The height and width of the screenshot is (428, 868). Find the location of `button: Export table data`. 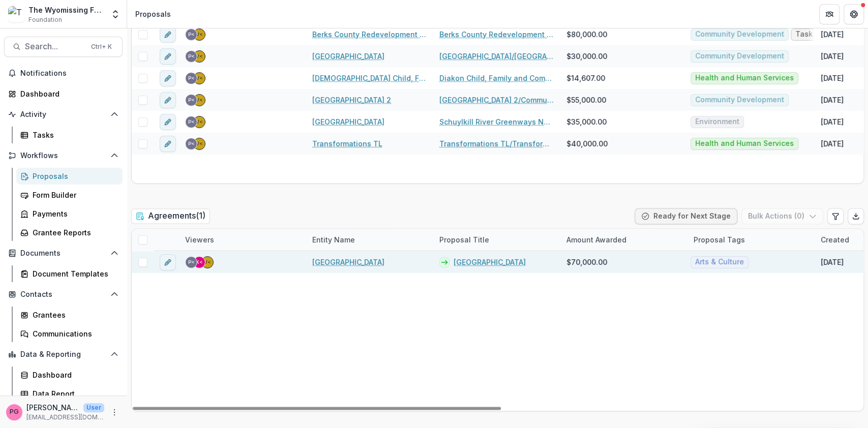

button: Export table data is located at coordinates (856, 216).